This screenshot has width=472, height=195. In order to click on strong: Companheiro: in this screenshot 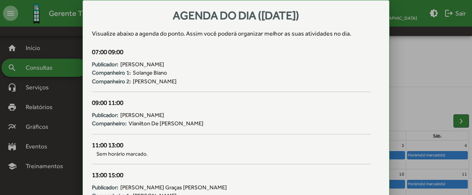, I will do `click(109, 123)`.